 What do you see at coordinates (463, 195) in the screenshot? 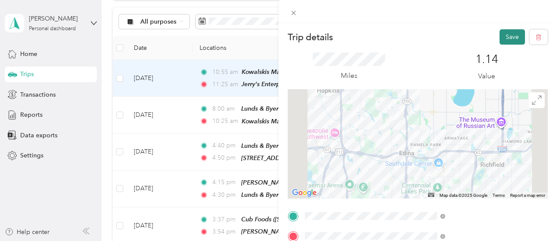
I see `span: Map data ©2025 Google` at bounding box center [463, 195].